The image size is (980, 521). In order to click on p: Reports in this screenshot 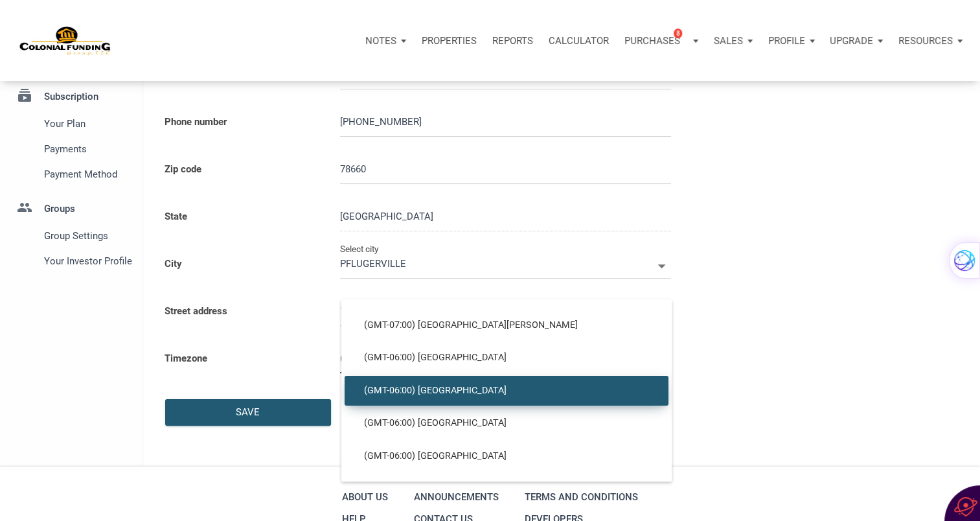, I will do `click(512, 41)`.